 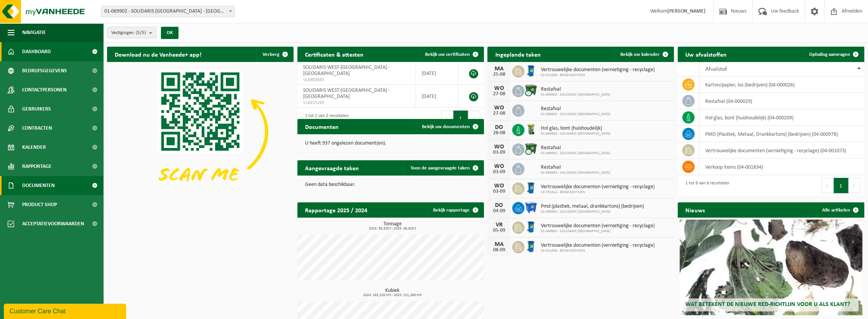 I want to click on h2: Uw afvalstoffen, so click(x=706, y=54).